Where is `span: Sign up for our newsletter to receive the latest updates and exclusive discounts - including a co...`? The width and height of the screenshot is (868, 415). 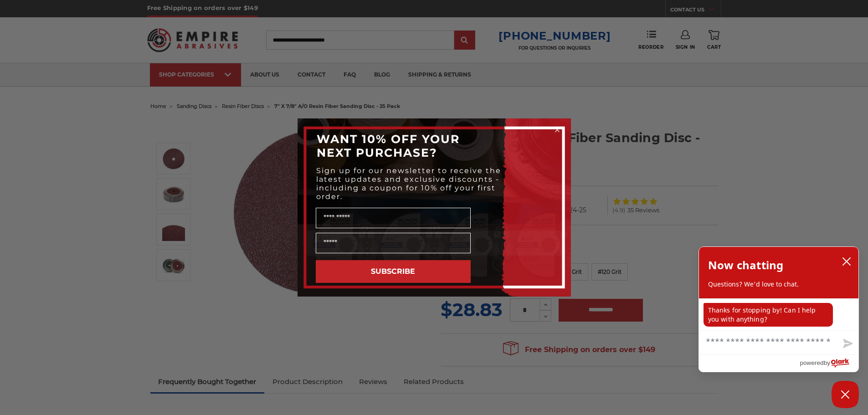 span: Sign up for our newsletter to receive the latest updates and exclusive discounts - including a co... is located at coordinates (408, 184).